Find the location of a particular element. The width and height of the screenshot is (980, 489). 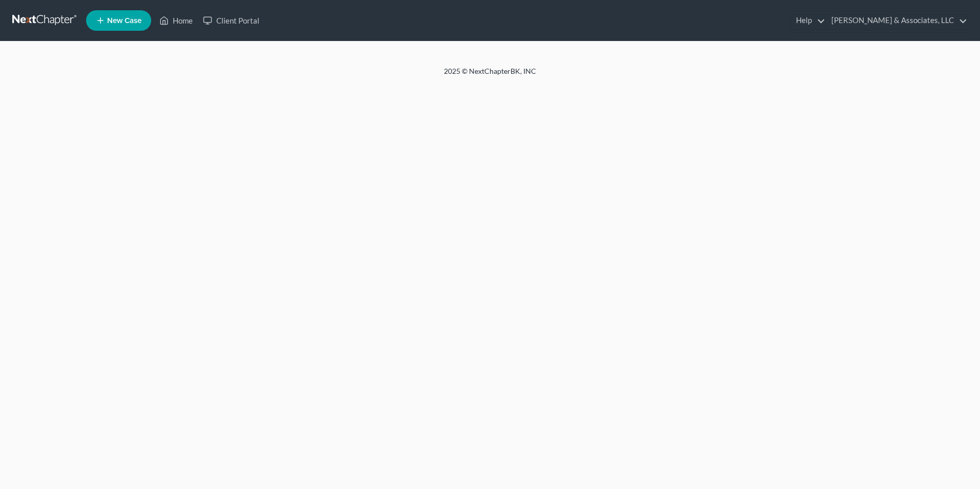

new-legal-case-button: New Case is located at coordinates (118, 21).